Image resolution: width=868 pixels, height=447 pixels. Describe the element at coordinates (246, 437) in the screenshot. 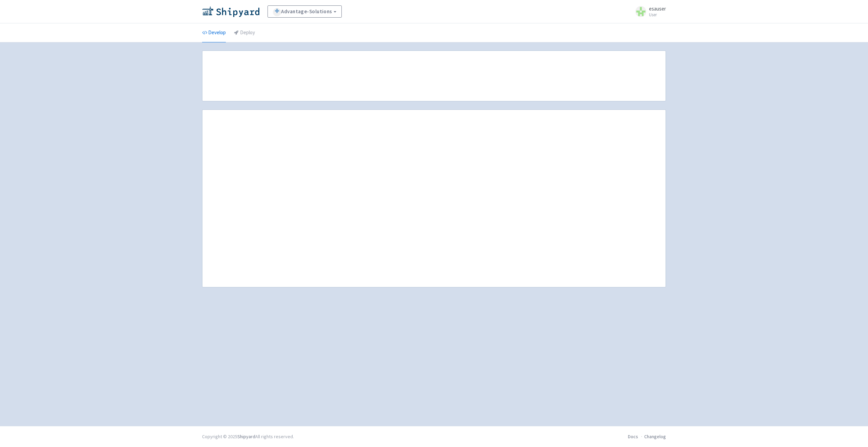

I see `a: Shipyard` at that location.